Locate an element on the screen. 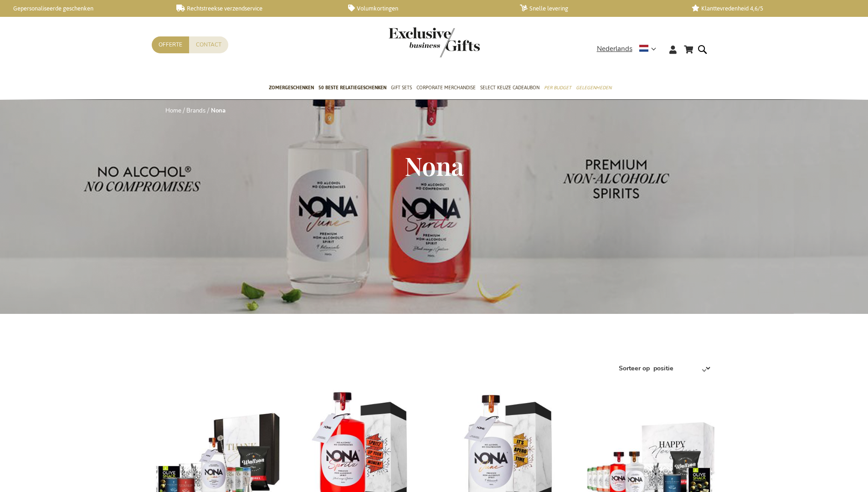 This screenshot has height=492, width=868. a: Contact is located at coordinates (209, 45).